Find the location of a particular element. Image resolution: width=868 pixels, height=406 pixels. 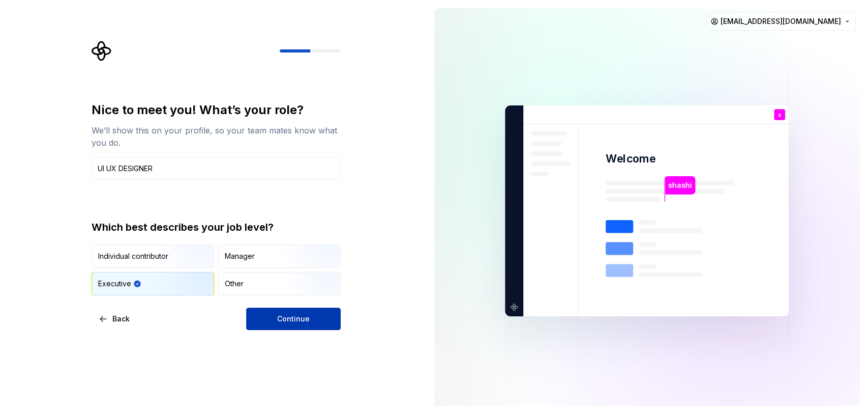

span: Back is located at coordinates (121, 319).